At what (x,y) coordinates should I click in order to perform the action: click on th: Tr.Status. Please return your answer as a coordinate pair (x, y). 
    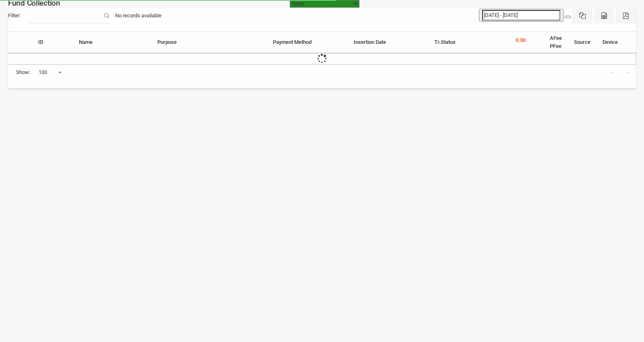
    Looking at the image, I should click on (469, 42).